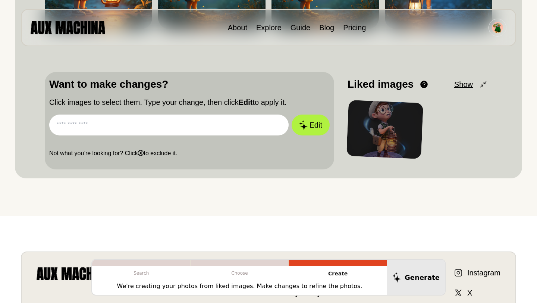  Describe the element at coordinates (68, 27) in the screenshot. I see `img: AUX MACHINA` at that location.